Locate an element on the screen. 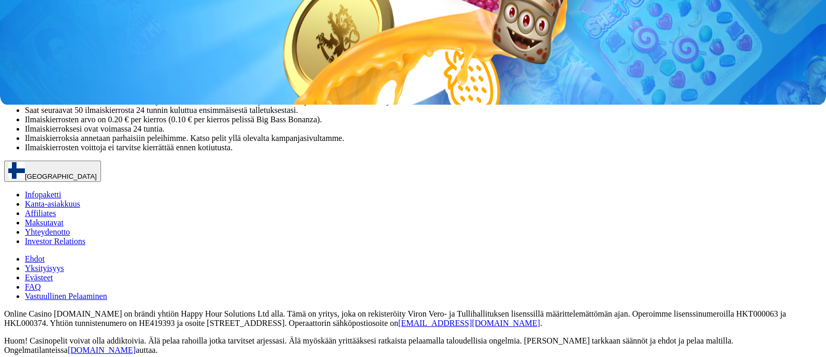  span: Ehdot is located at coordinates (35, 258).